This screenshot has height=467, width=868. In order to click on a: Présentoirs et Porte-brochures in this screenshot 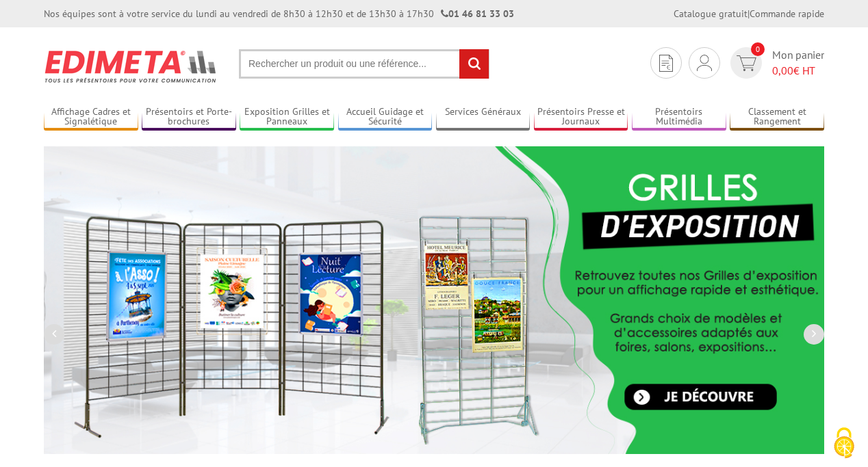, I will do `click(189, 117)`.